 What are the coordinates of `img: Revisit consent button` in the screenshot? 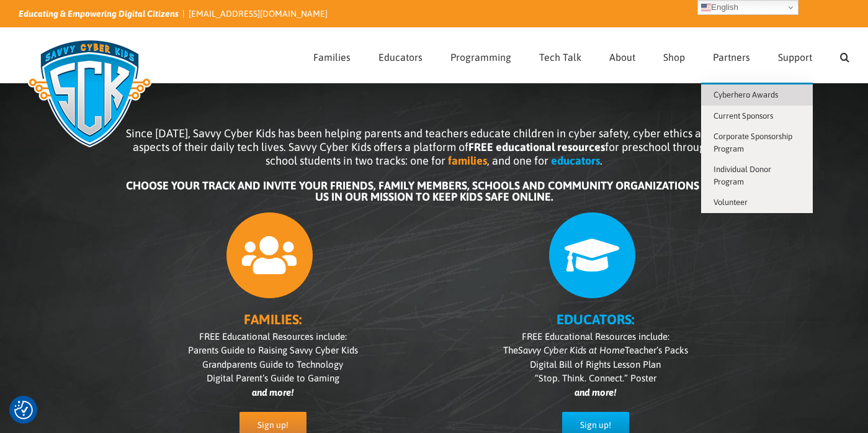 It's located at (24, 409).